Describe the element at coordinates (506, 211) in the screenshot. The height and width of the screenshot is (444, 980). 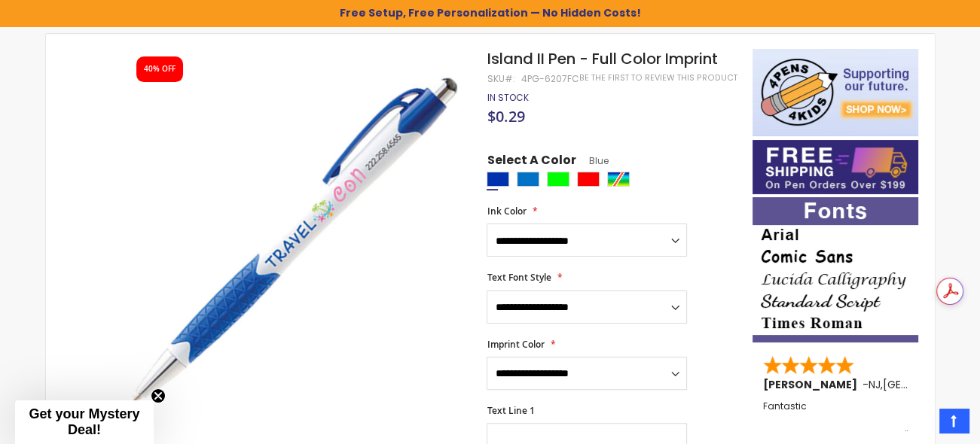
I see `span: Ink Color` at that location.